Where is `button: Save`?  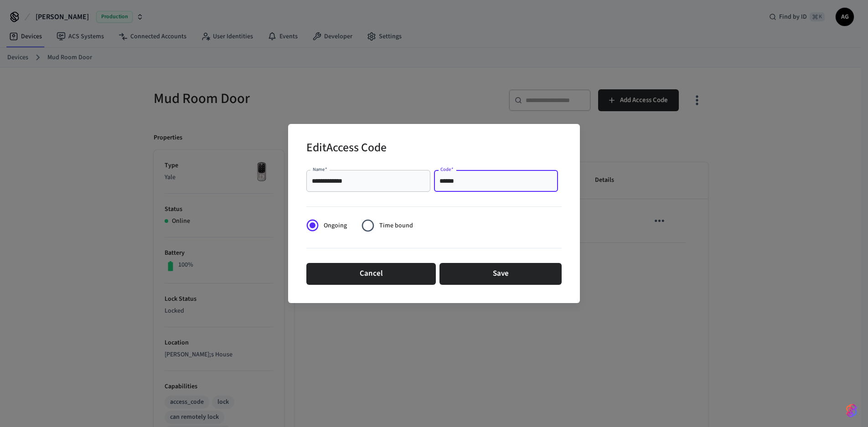 button: Save is located at coordinates (500, 274).